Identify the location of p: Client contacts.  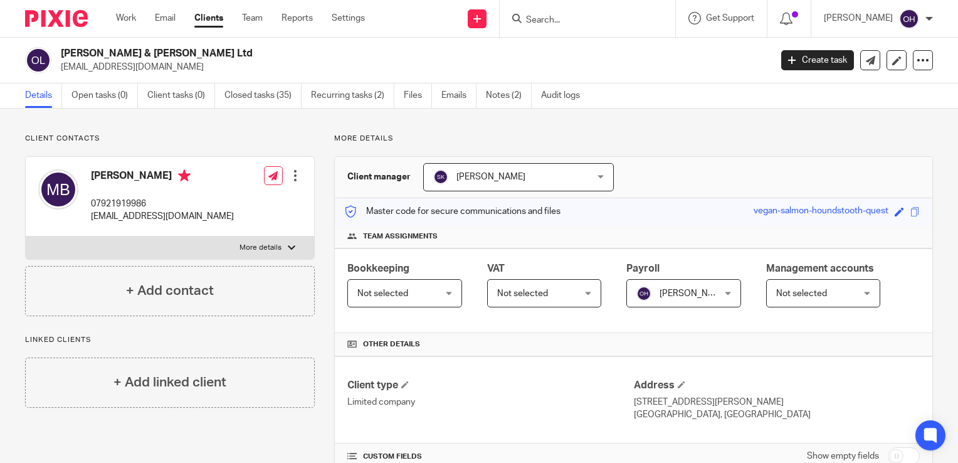
(170, 139).